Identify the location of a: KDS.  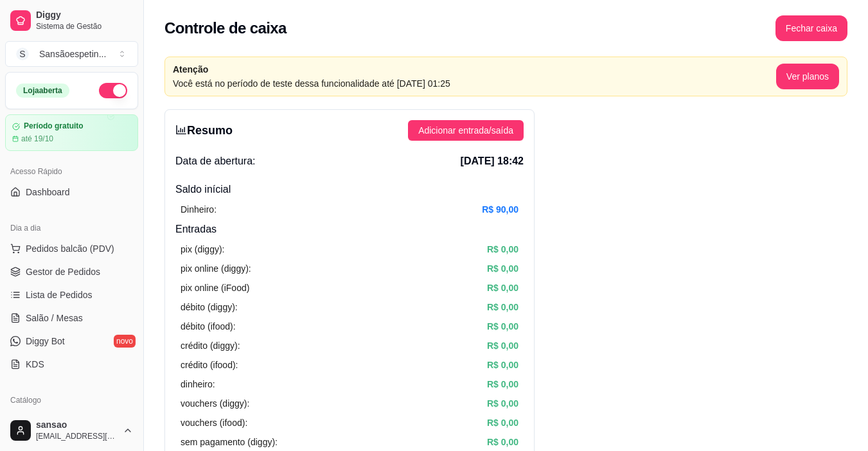
(71, 364).